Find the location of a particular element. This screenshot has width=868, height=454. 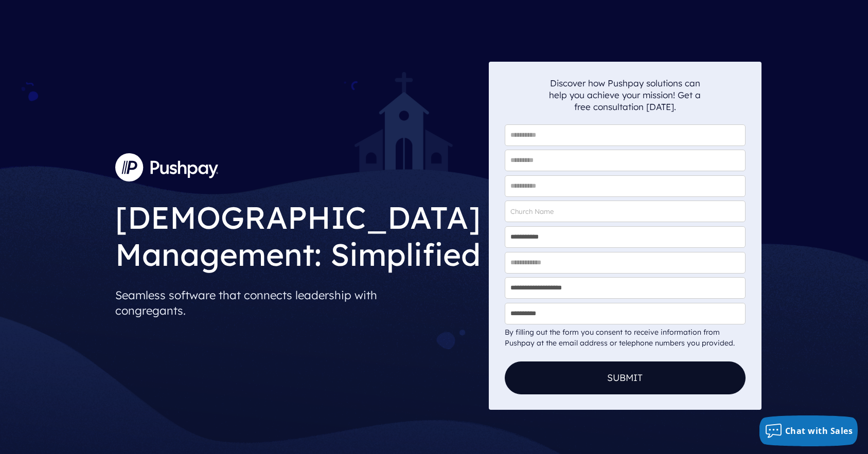

input: Church Name is located at coordinates (625, 211).